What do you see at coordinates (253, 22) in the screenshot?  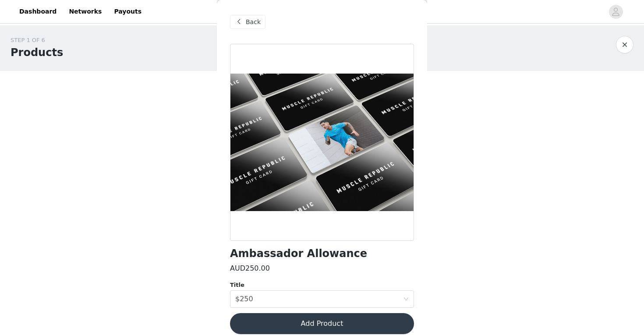 I see `span: Back` at bounding box center [253, 22].